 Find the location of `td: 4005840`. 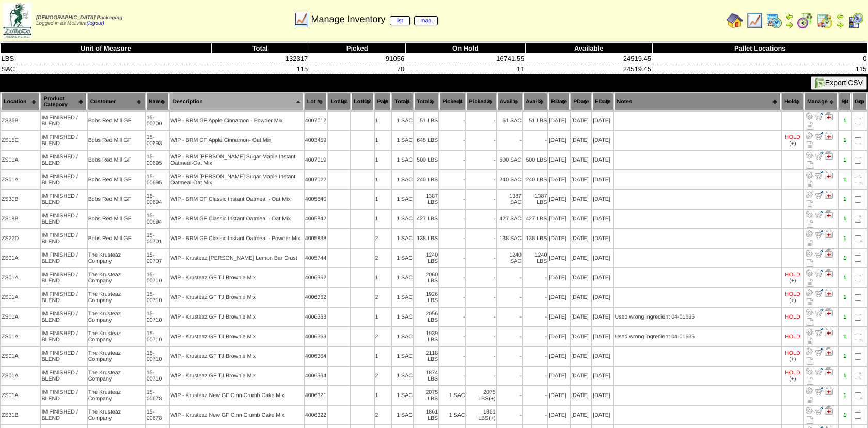

td: 4005840 is located at coordinates (316, 199).